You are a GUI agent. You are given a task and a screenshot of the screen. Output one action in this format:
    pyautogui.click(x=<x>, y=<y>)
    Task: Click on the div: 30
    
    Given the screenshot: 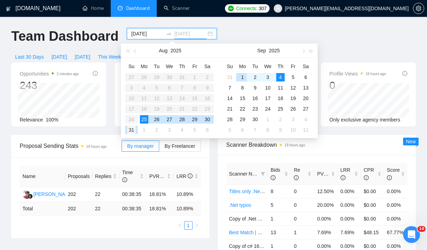 What is the action you would take?
    pyautogui.click(x=207, y=120)
    